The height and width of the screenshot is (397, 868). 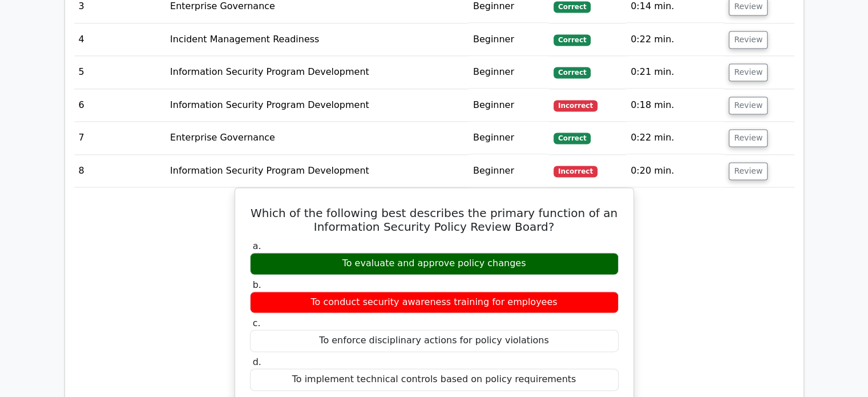 I want to click on span: b., so click(x=257, y=285).